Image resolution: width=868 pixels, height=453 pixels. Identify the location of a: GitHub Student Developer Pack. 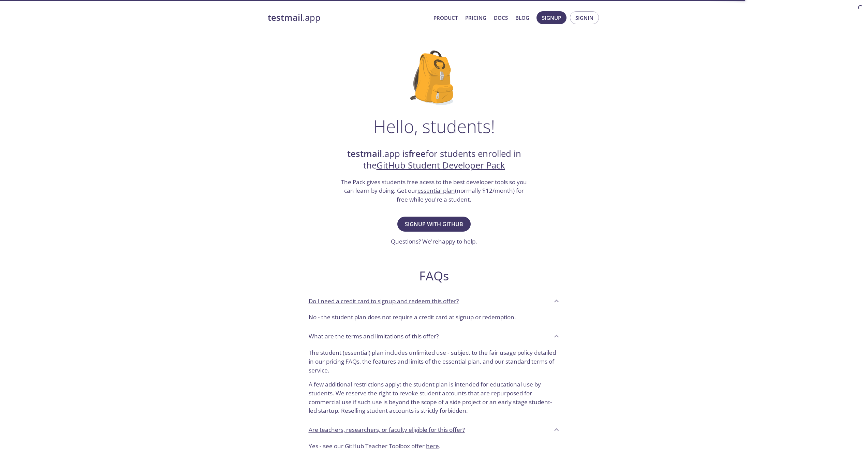
(440, 165).